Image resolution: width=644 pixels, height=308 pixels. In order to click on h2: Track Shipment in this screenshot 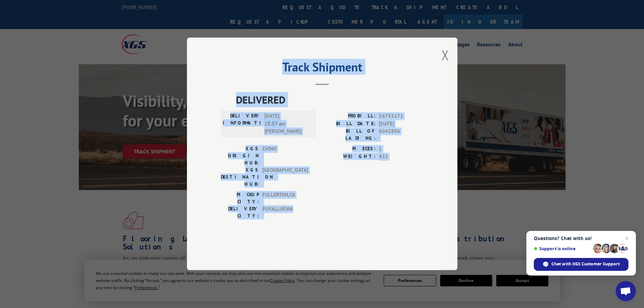, I will do `click(322, 69)`.